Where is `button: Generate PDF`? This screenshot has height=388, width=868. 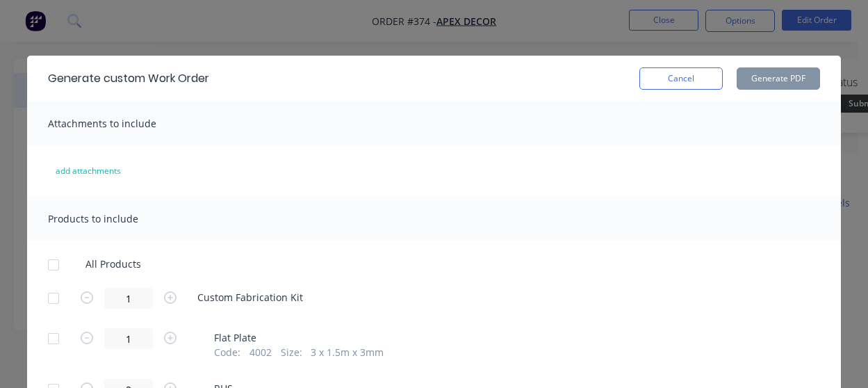 button: Generate PDF is located at coordinates (779, 79).